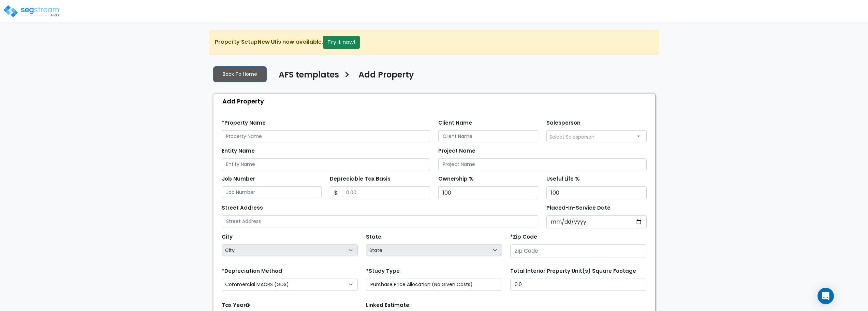  Describe the element at coordinates (243, 123) in the screenshot. I see `label: *Property Name` at that location.